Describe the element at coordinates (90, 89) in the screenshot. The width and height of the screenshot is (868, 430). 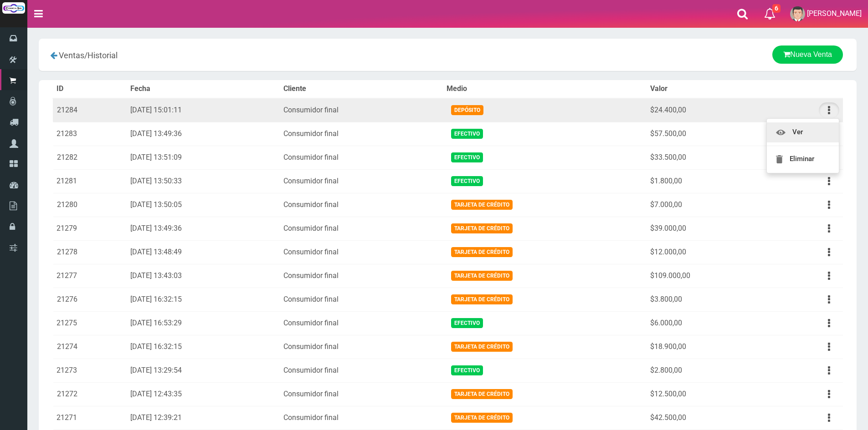
I see `th: ID` at that location.